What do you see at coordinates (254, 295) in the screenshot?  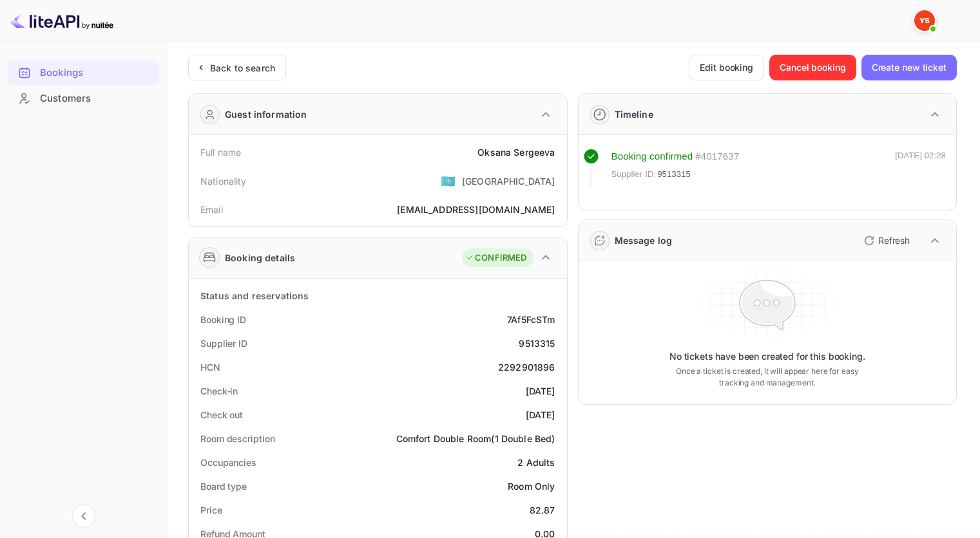 I see `div: Status and reservations` at bounding box center [254, 295].